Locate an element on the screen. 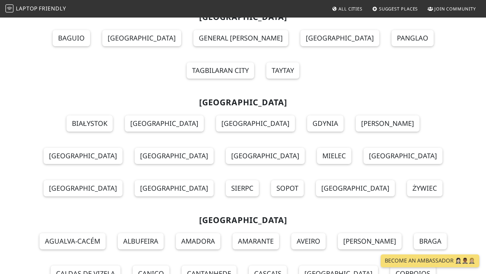  a: Braga is located at coordinates (430, 241).